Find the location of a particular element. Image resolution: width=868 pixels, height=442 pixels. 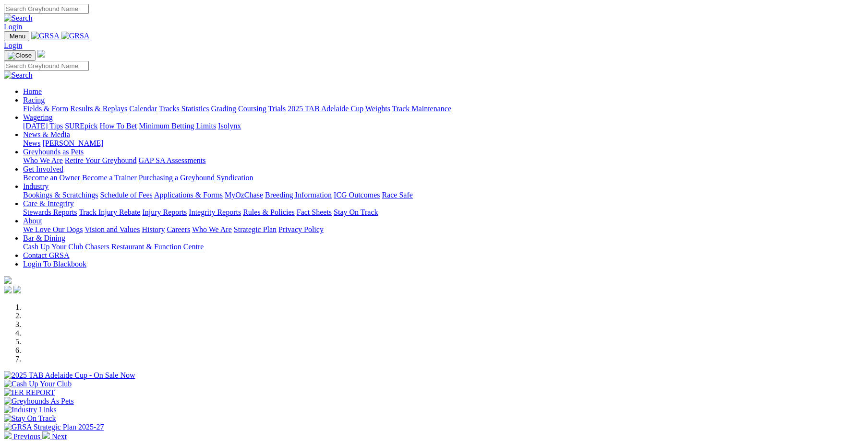

a: Login To Blackbook is located at coordinates (54, 264).